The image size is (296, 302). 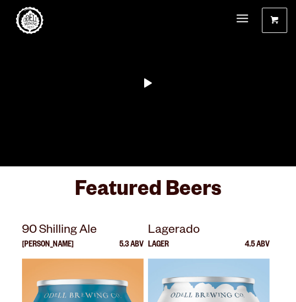 I want to click on p: Lagerado, so click(x=208, y=231).